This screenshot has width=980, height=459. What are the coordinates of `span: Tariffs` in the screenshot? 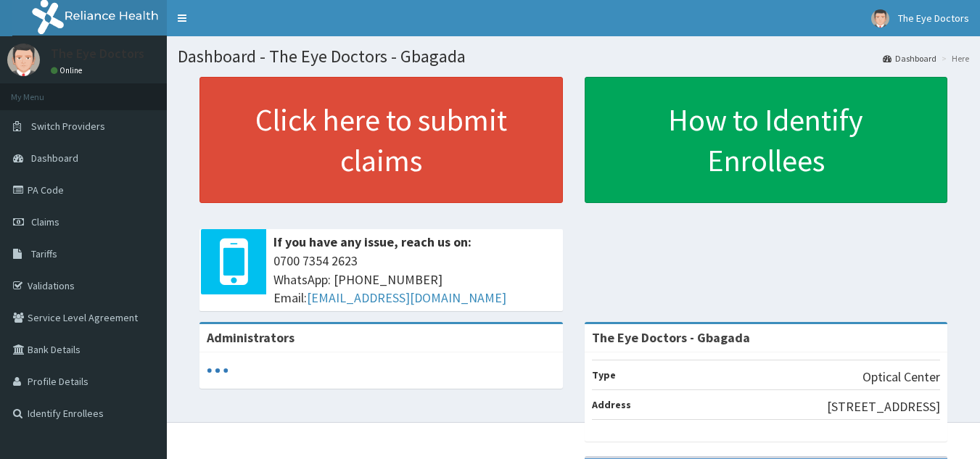 It's located at (44, 254).